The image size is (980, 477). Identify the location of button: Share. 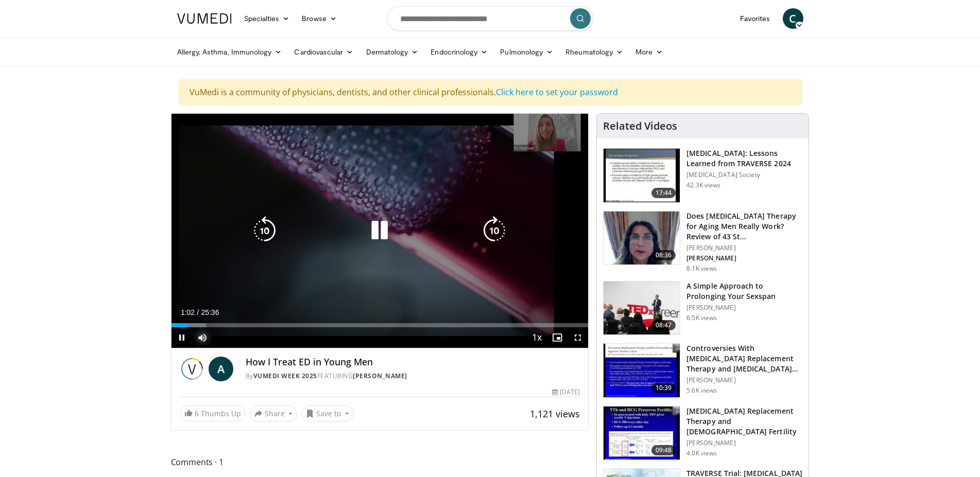
(274, 414).